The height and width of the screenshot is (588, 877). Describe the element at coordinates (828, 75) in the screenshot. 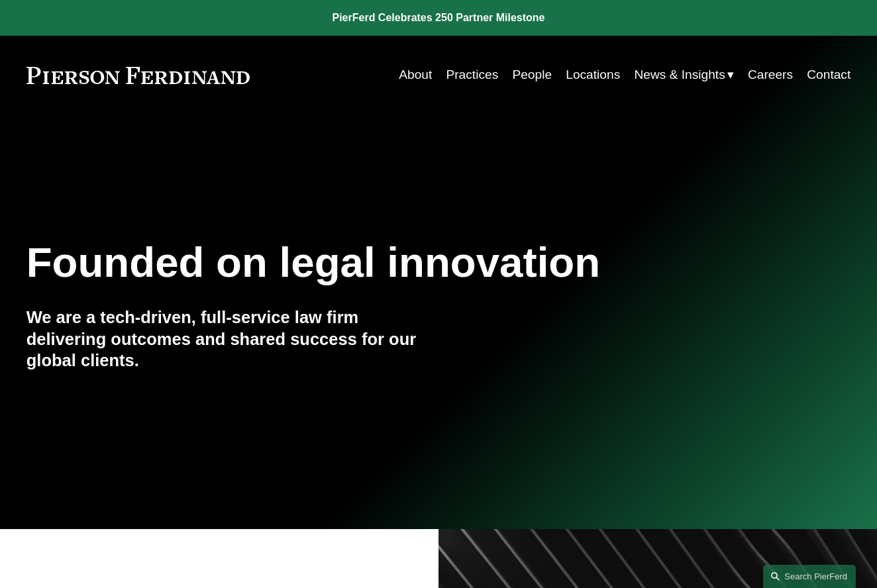

I see `a: Contact` at that location.